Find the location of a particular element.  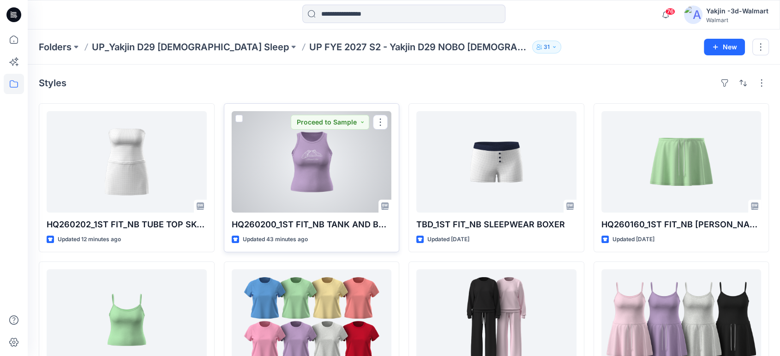

p: Updated 12 minutes ago is located at coordinates (89, 239).